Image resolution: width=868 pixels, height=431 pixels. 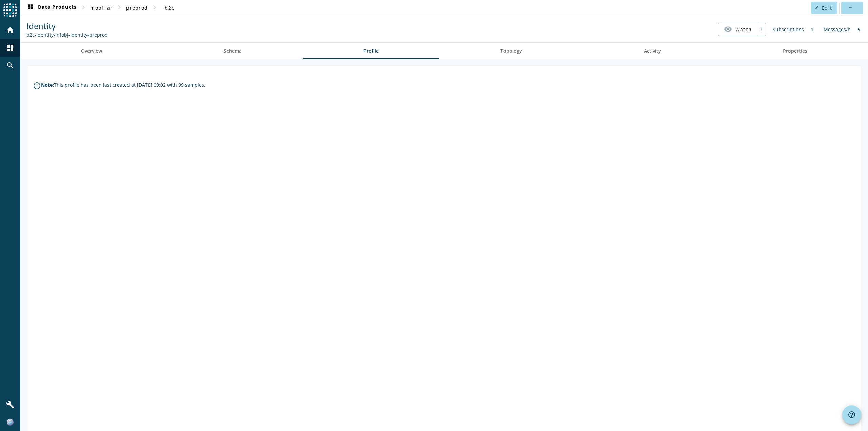 I want to click on mat-icon: help_outline, so click(x=851, y=415).